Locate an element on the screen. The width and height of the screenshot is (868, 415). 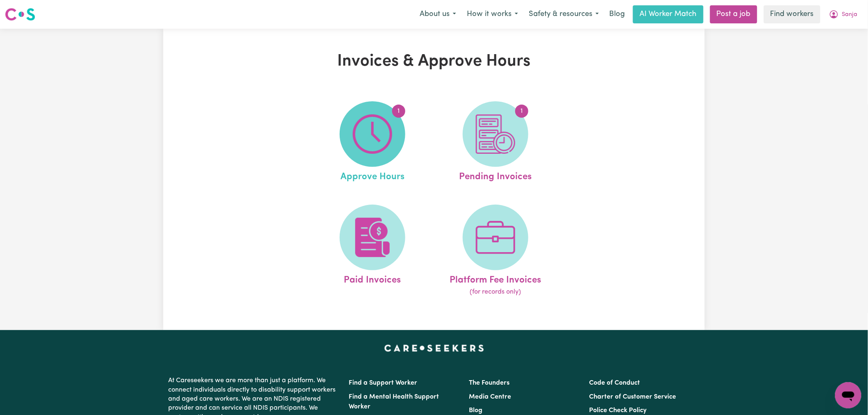
button: Safety & resources is located at coordinates (564, 15).